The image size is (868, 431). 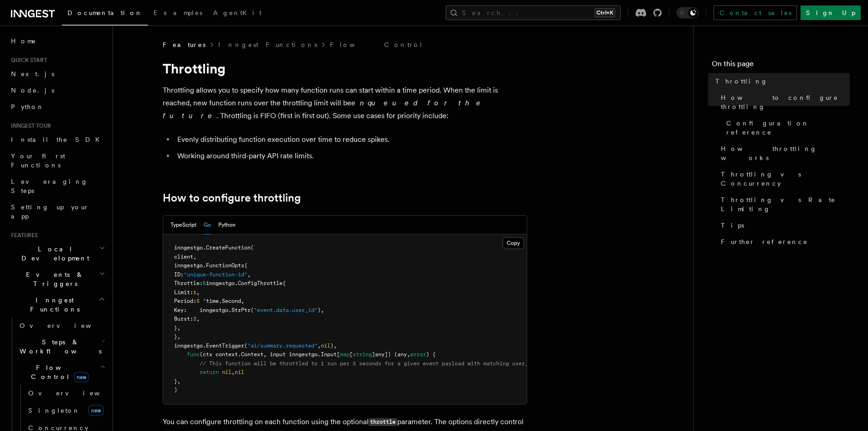 I want to click on span: Limit:, so click(x=184, y=293).